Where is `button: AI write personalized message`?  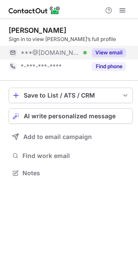
button: AI write personalized message is located at coordinates (71, 116).